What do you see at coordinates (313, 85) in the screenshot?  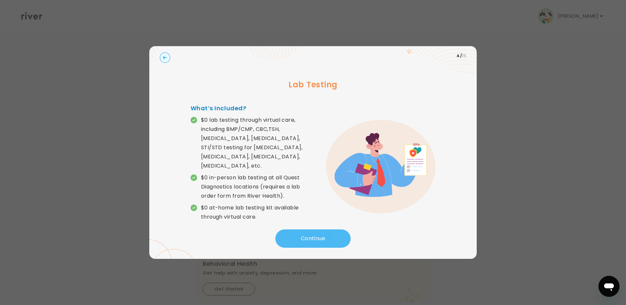 I see `h3: Lab Testing` at bounding box center [313, 85].